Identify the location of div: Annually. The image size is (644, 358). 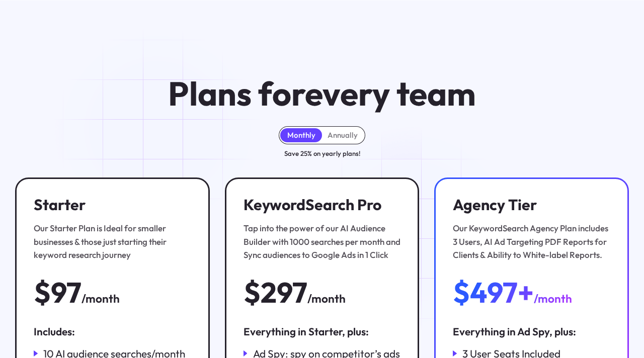
(343, 135).